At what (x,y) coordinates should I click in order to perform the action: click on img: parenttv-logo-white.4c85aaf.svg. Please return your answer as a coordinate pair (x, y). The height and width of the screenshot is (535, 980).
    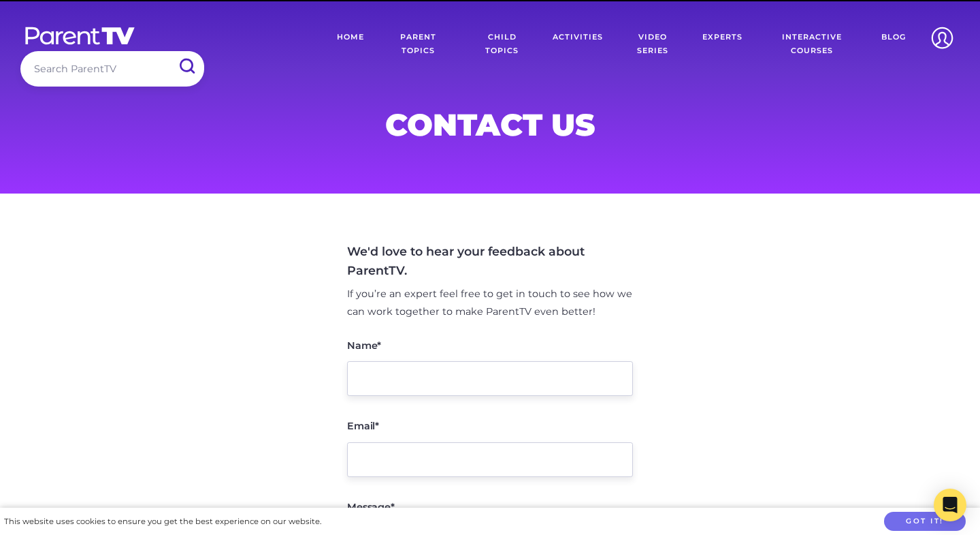
    Looking at the image, I should click on (79, 35).